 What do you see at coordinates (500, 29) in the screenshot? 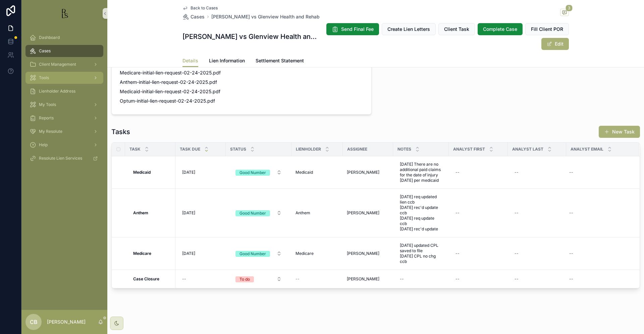
I see `span: Complete Case` at bounding box center [500, 29].